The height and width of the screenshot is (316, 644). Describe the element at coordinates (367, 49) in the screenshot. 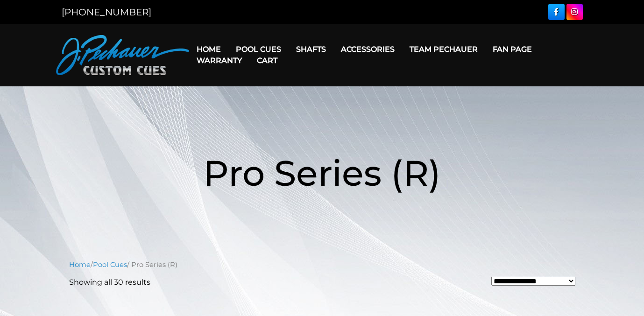

I see `a: Accessories` at that location.